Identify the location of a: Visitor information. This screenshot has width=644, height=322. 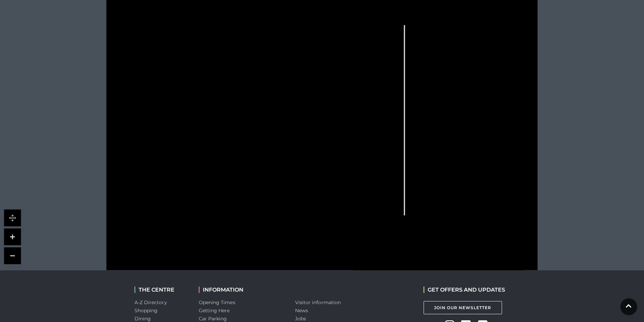
(318, 303).